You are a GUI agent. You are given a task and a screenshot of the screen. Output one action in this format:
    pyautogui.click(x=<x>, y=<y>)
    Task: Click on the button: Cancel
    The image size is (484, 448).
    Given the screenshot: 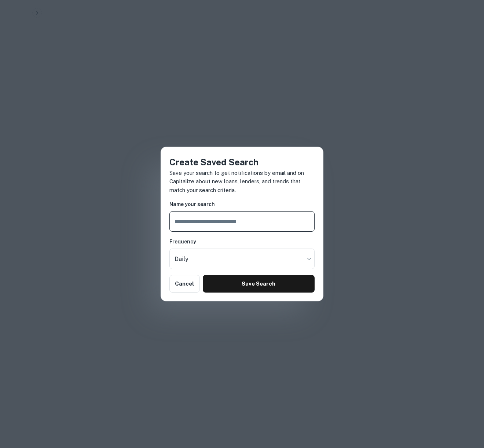 What is the action you would take?
    pyautogui.click(x=184, y=284)
    